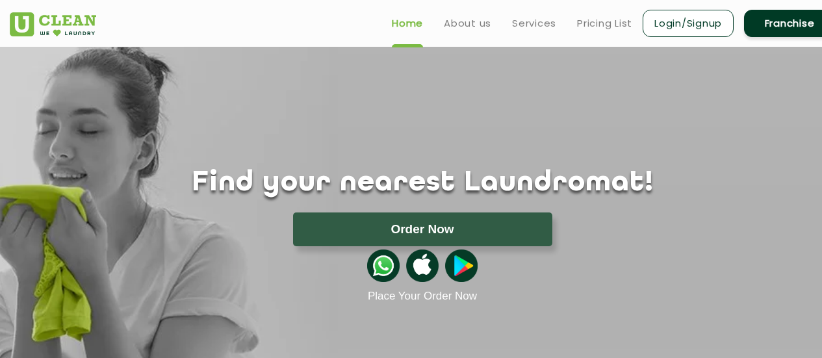 The width and height of the screenshot is (822, 358). Describe the element at coordinates (407, 23) in the screenshot. I see `a: Home` at that location.